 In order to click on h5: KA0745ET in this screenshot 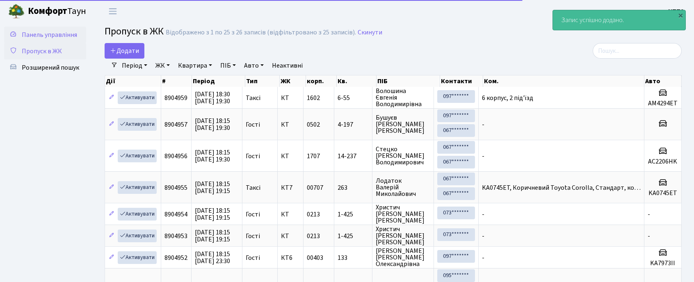, I will do `click(662, 193)`.